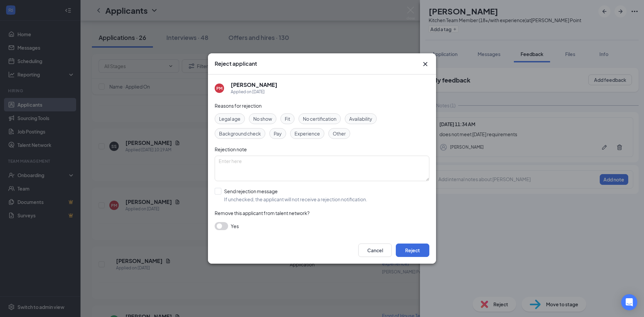  What do you see at coordinates (287, 119) in the screenshot?
I see `span: Fit` at bounding box center [287, 119].